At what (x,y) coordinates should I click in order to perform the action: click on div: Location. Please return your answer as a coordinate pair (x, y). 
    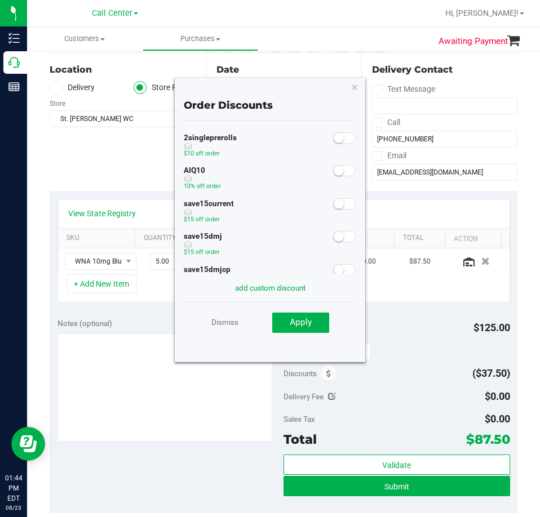
    Looking at the image, I should click on (122, 70).